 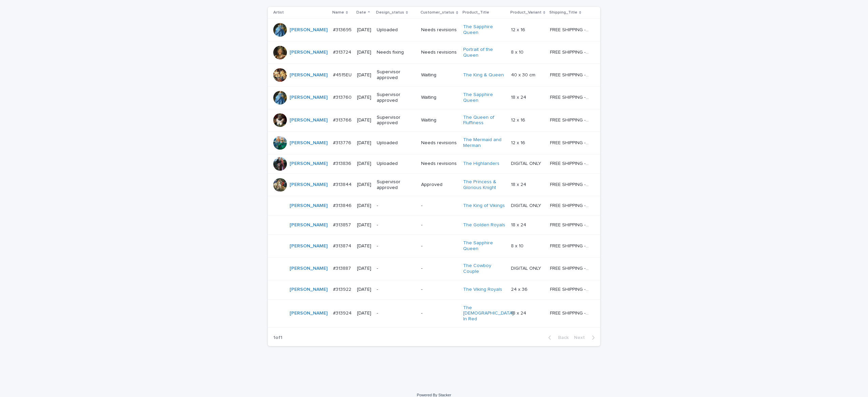 What do you see at coordinates (581, 338) in the screenshot?
I see `span: Next` at bounding box center [581, 338].